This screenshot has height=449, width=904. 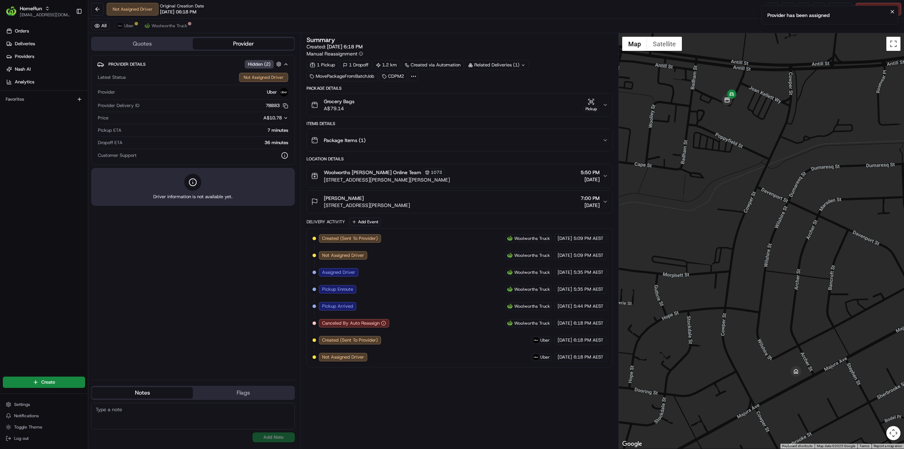 What do you see at coordinates (264, 64) in the screenshot?
I see `button: Hidden (2)` at bounding box center [264, 64].